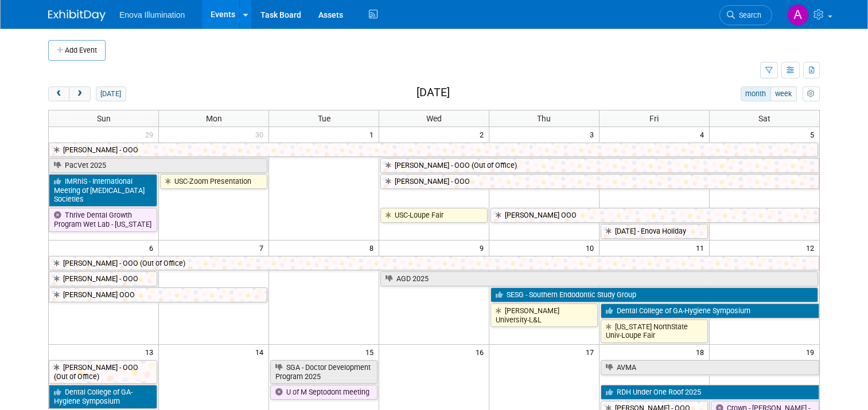  I want to click on img: Andrea Miller, so click(798, 15).